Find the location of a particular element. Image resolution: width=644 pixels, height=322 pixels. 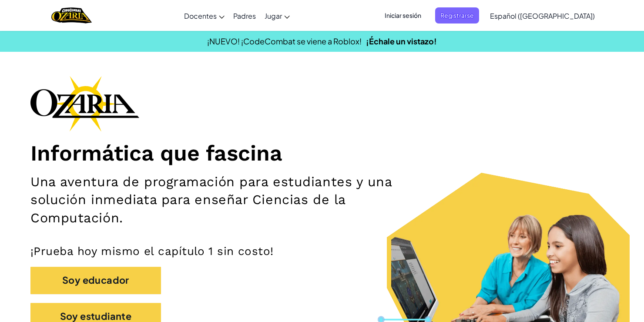

a: Padres is located at coordinates (245, 16).